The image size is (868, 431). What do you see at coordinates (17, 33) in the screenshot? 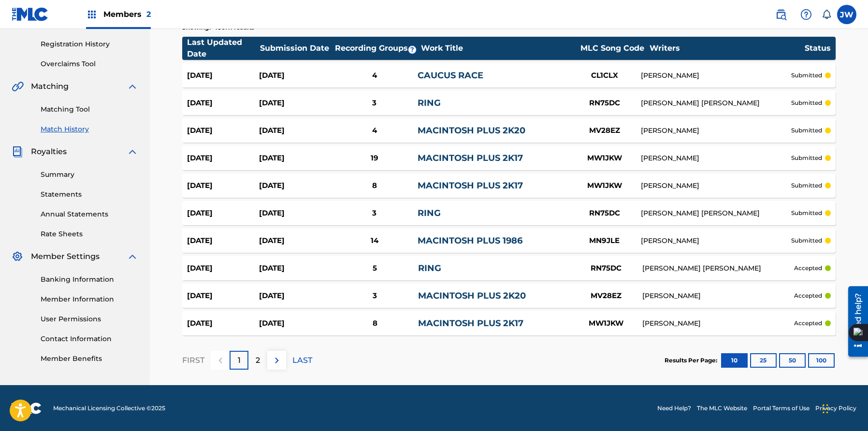
I see `div: Need help?` at bounding box center [17, 33].